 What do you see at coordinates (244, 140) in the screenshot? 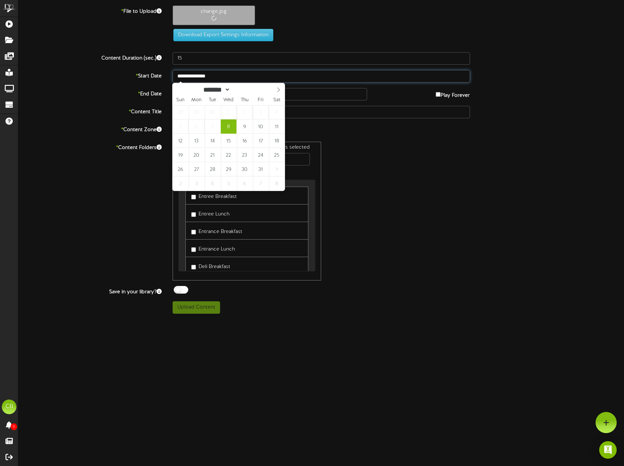
I see `span: October 16, 2025` at bounding box center [244, 140].